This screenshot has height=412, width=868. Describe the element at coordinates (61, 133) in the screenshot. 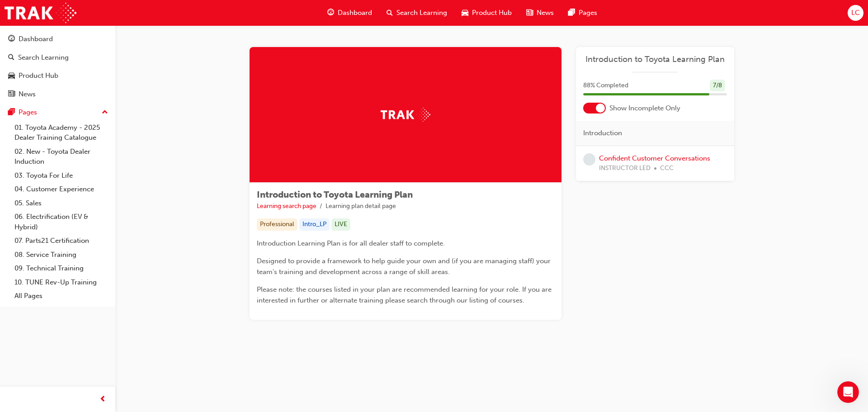

I see `a: 01. Toyota Academy - 2025 Dealer Training Catalogue` at that location.